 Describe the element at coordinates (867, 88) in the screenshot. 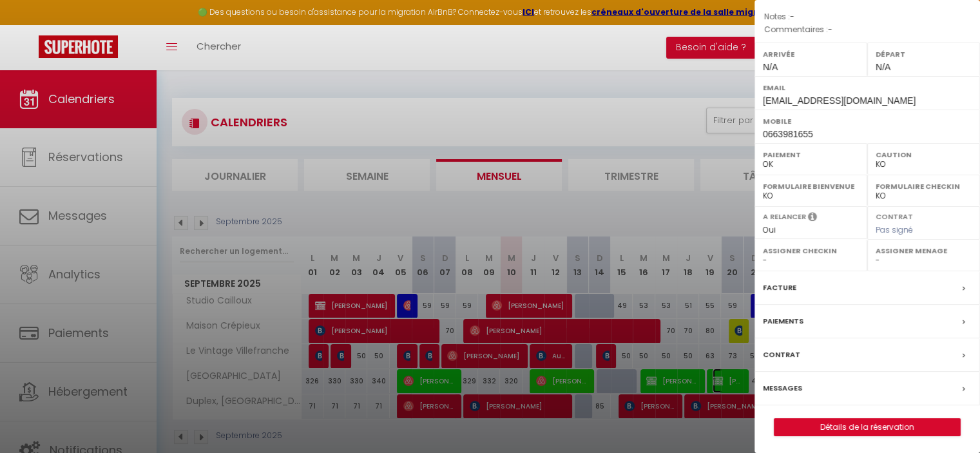

I see `label: Email` at that location.